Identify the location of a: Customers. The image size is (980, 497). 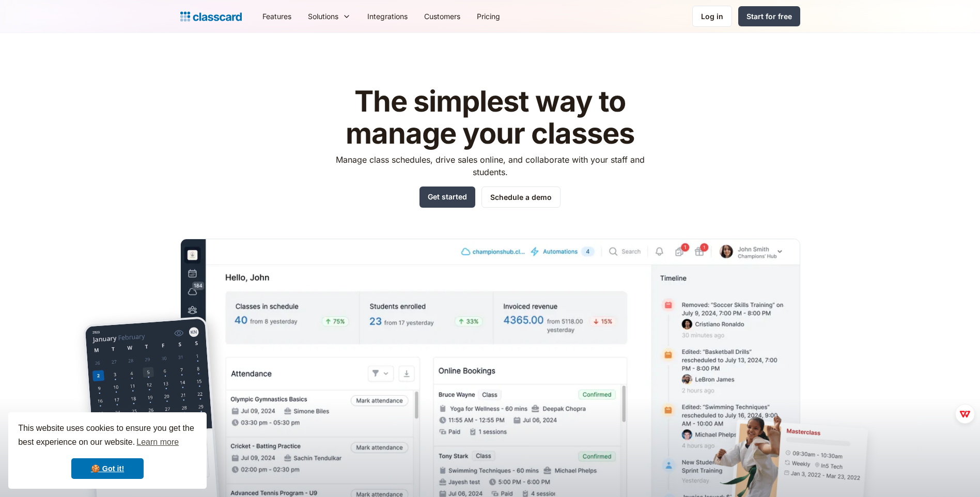
(442, 16).